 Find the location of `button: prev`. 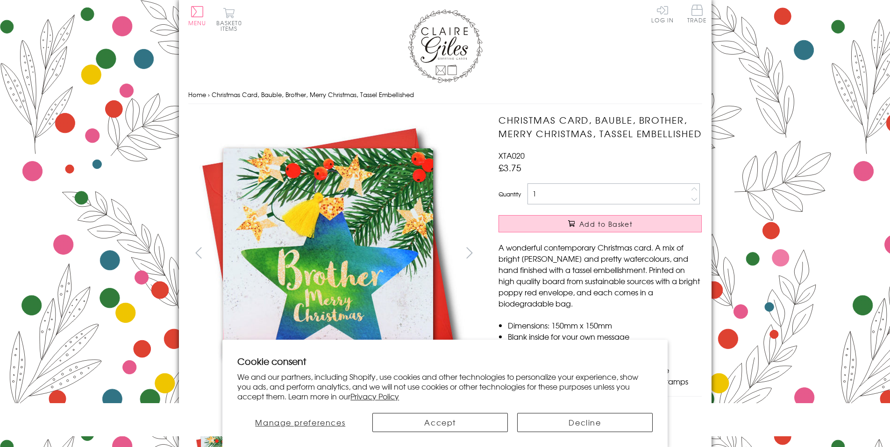

button: prev is located at coordinates (198, 253).